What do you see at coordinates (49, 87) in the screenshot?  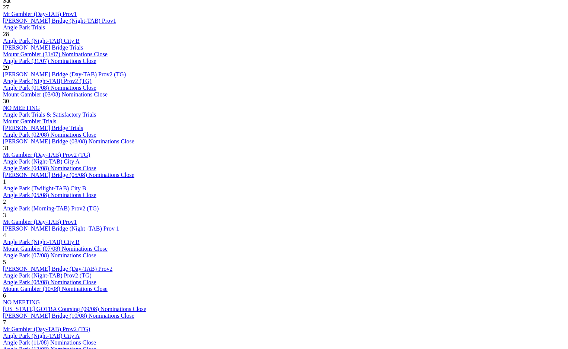 I see `a: Angle Park (01/08) Nominations Close` at bounding box center [49, 87].